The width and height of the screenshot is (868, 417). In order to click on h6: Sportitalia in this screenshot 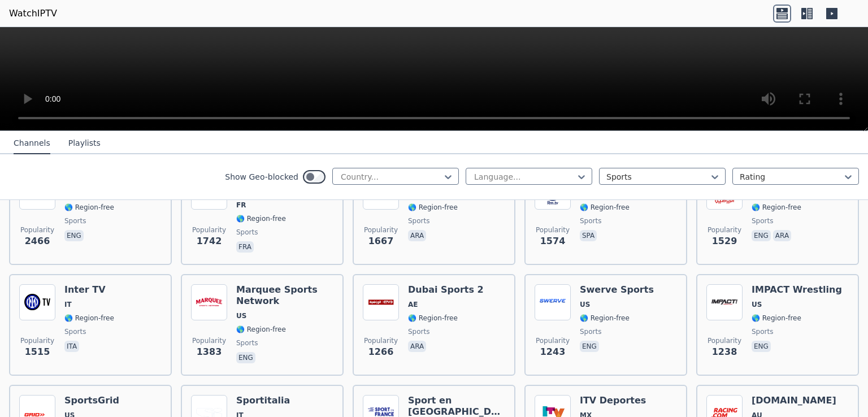, I will do `click(263, 400)`.